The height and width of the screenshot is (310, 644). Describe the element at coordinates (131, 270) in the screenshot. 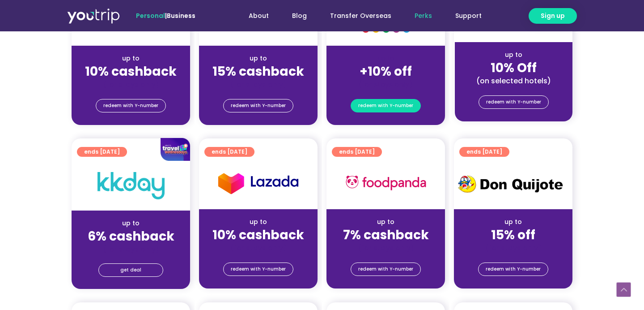

I see `span: get deal` at that location.